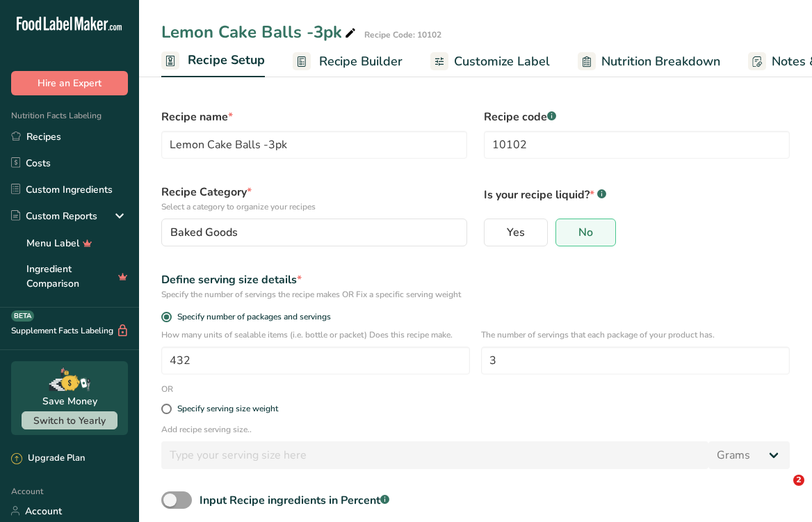  I want to click on p: Select a category to organize your recipes, so click(314, 207).